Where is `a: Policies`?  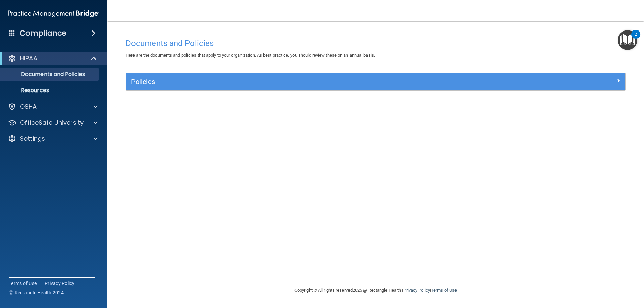
a: Policies is located at coordinates (376, 82).